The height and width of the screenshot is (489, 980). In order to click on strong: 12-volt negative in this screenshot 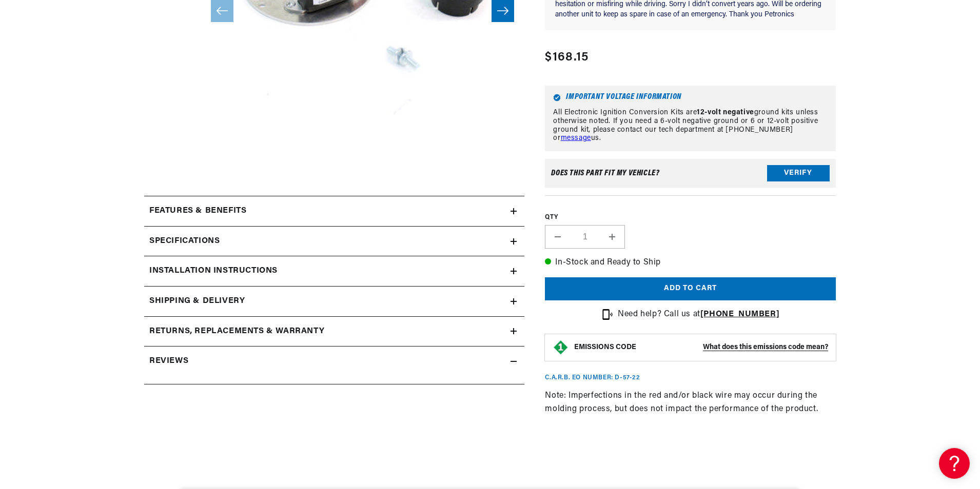, I will do `click(726, 112)`.